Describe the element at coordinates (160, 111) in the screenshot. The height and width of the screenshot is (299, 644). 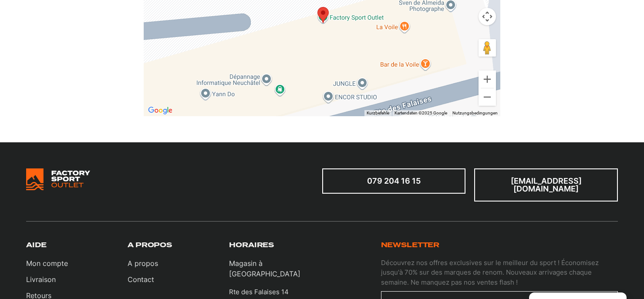
I see `a: Dieses Gebiet in Google Maps öffnen (in neuem Fenster)` at that location.